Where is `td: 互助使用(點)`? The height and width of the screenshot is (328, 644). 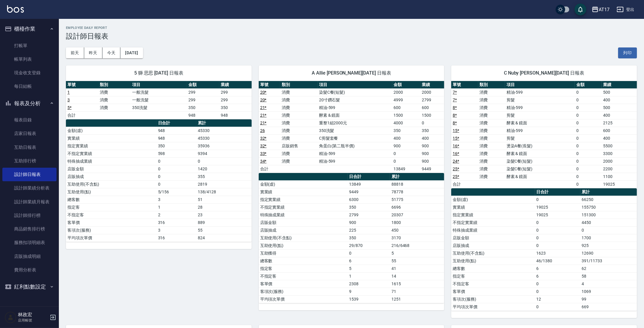
td: 互助使用(點) is located at coordinates (303, 245).